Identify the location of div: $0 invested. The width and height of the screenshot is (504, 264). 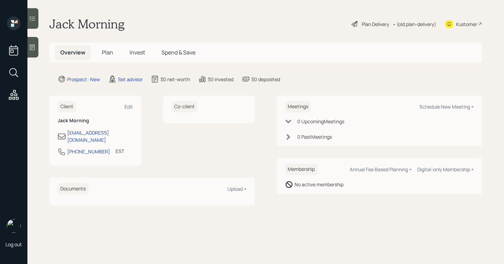
(220, 79).